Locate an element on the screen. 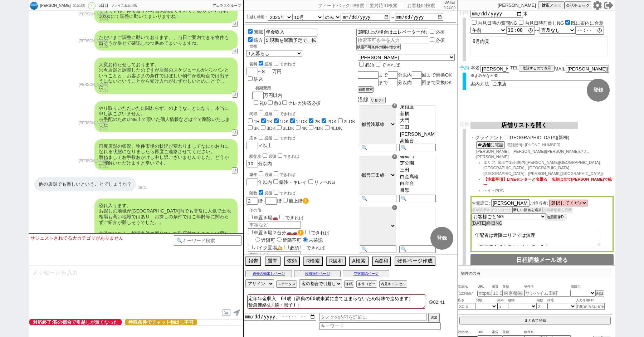  p: その他 is located at coordinates (303, 210).